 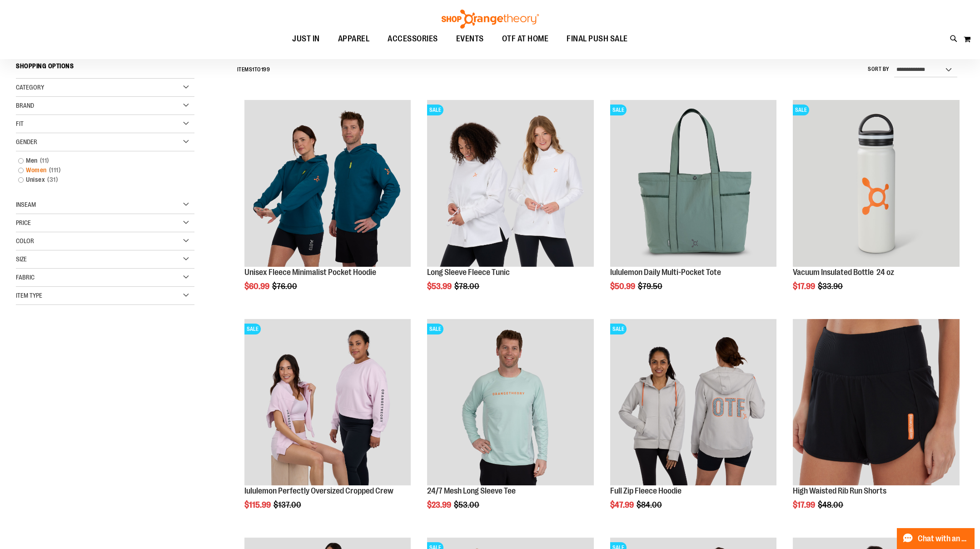 What do you see at coordinates (936, 539) in the screenshot?
I see `button: Chat with an Expert` at bounding box center [936, 539].